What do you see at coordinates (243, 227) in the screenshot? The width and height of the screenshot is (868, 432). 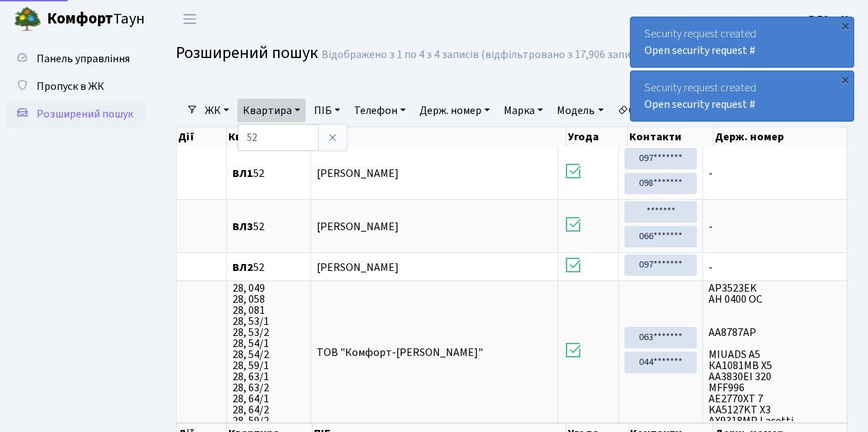 I see `b: ВЛ3` at bounding box center [243, 227].